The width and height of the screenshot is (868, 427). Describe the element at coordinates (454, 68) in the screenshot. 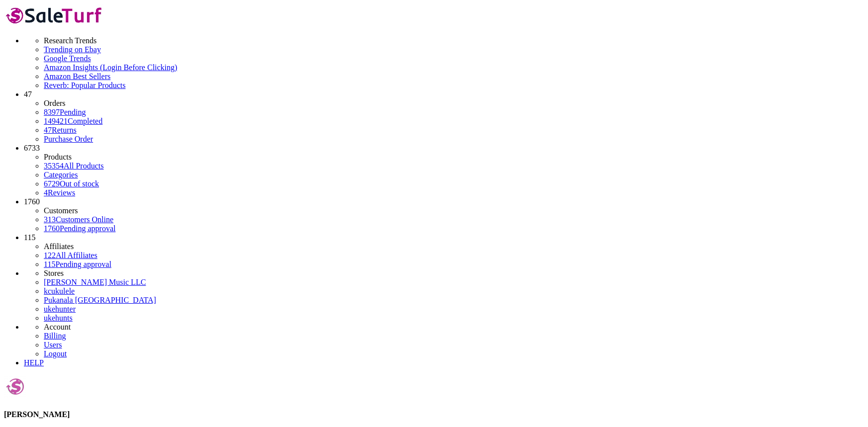

I see `a: Amazon Insights (Login Before Clicking)` at that location.